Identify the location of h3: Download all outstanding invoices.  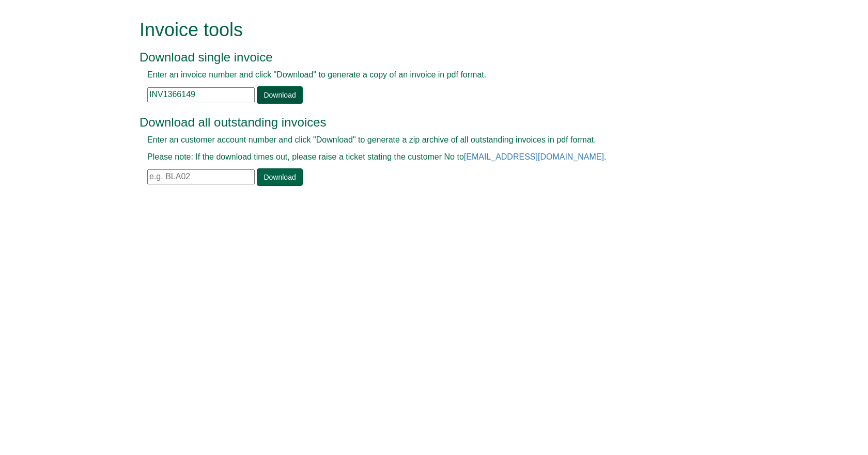
(422, 122).